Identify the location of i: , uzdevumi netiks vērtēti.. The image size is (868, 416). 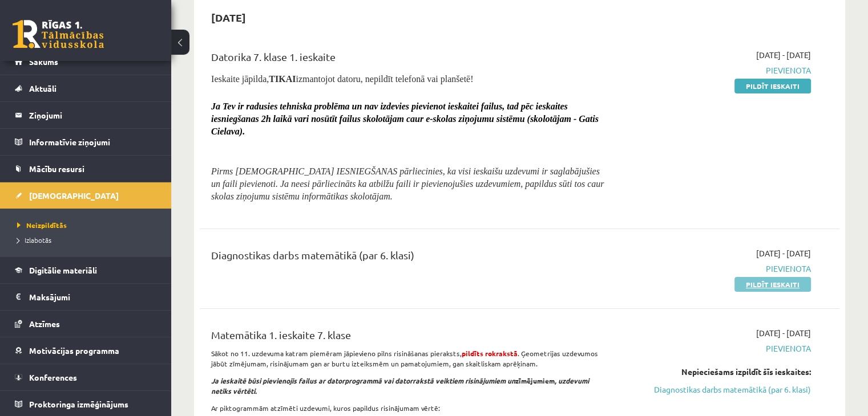
(400, 386).